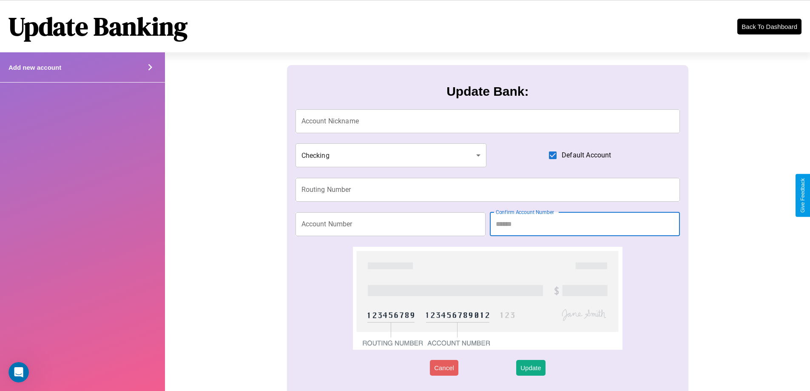  Describe the element at coordinates (586, 155) in the screenshot. I see `span: Default Account` at that location.